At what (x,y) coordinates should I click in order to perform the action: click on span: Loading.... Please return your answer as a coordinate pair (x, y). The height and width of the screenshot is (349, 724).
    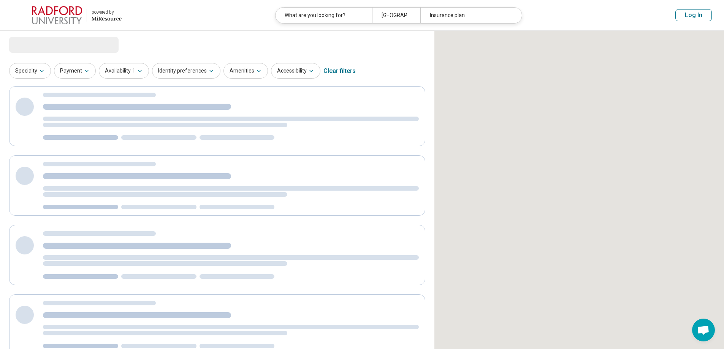
    Looking at the image, I should click on (41, 44).